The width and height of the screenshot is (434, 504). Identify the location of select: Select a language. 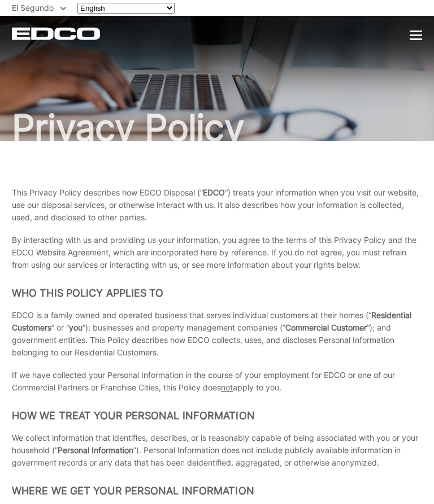
(126, 8).